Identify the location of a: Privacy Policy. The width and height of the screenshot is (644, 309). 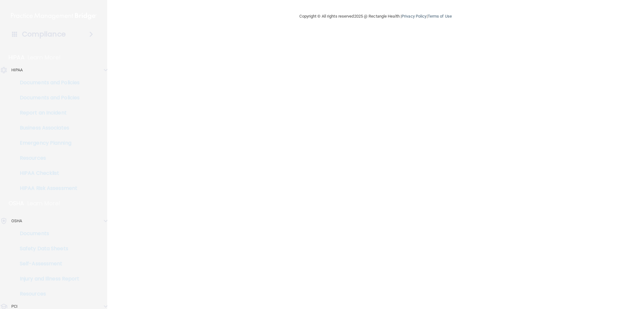
(414, 16).